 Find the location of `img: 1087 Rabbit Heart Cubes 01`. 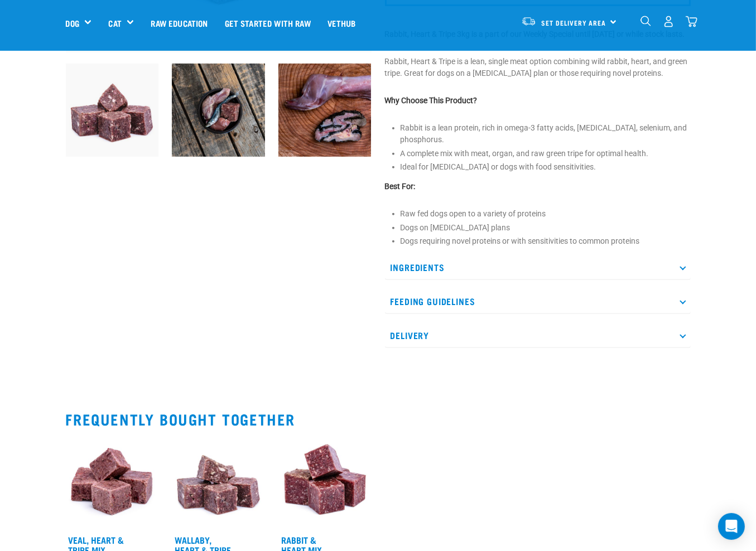

img: 1087 Rabbit Heart Cubes 01 is located at coordinates (324, 483).